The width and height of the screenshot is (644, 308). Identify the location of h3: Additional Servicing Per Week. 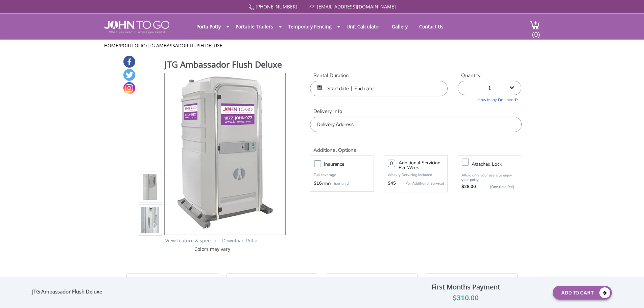
(421, 166).